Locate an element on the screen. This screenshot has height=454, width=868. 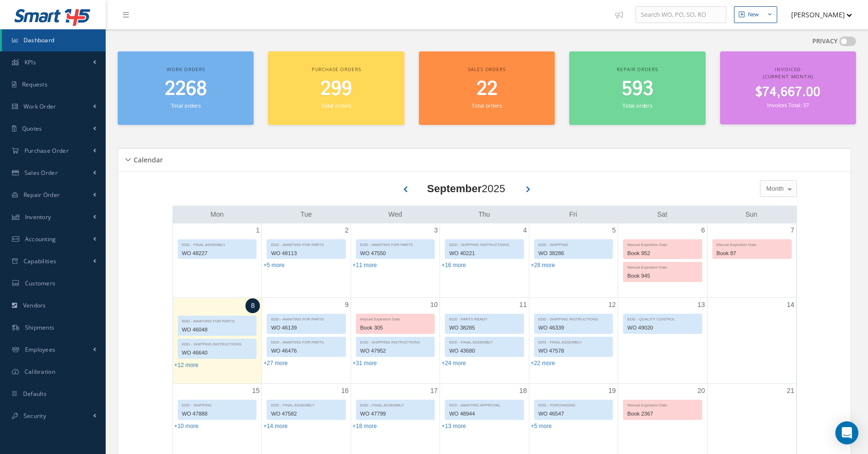
div: EDD - PURCHASING is located at coordinates (573, 404).